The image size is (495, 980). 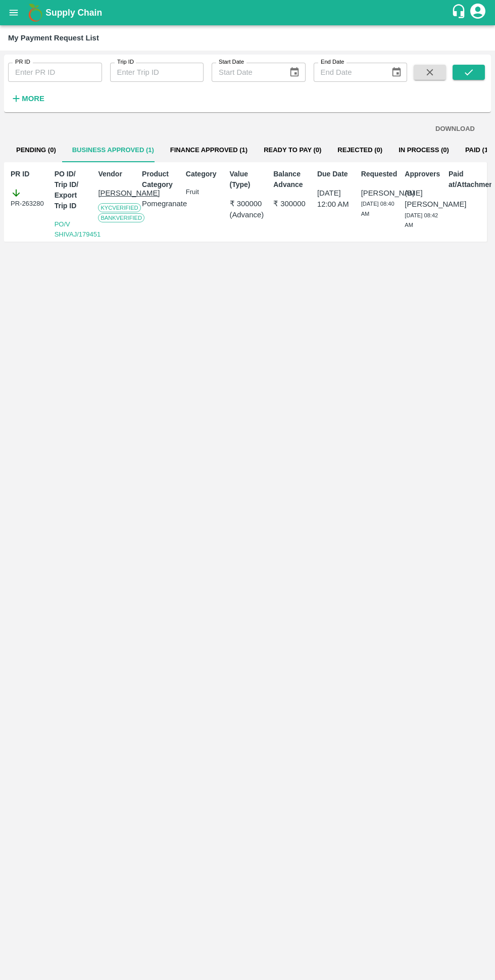 What do you see at coordinates (160, 204) in the screenshot?
I see `p: Pomegranate` at bounding box center [160, 204].